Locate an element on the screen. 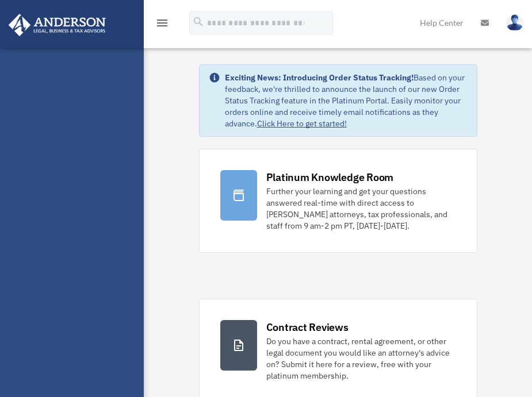  div: Contract Reviews is located at coordinates (307, 327).